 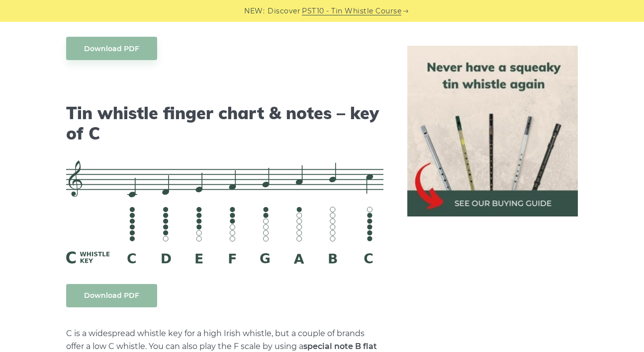 What do you see at coordinates (225, 212) in the screenshot?
I see `img: C Whistle Fingering Chart And Notes` at bounding box center [225, 212].